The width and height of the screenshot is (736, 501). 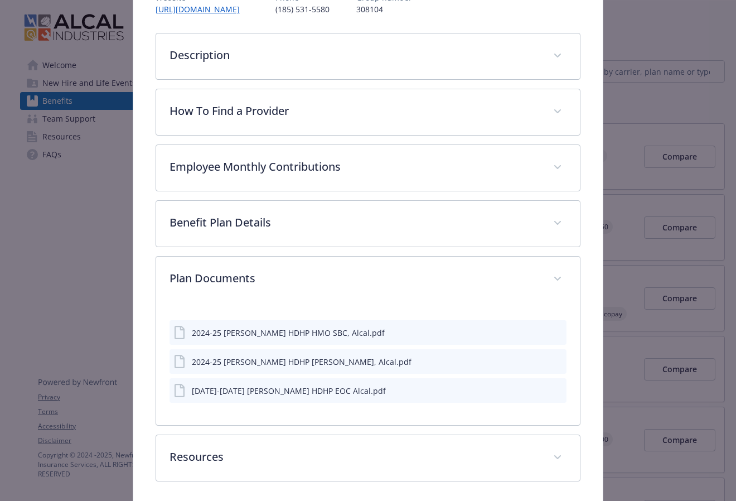 I want to click on p: 308104, so click(x=384, y=9).